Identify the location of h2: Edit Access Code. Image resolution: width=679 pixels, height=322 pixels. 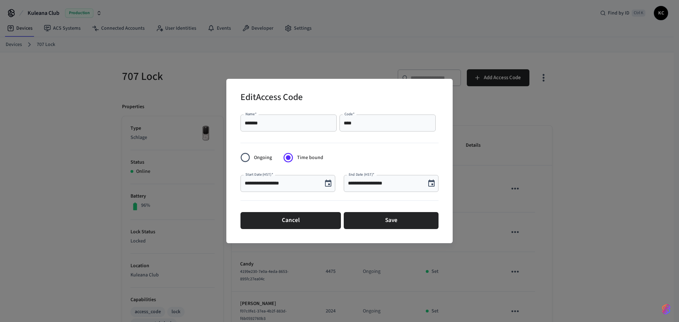
(272, 98).